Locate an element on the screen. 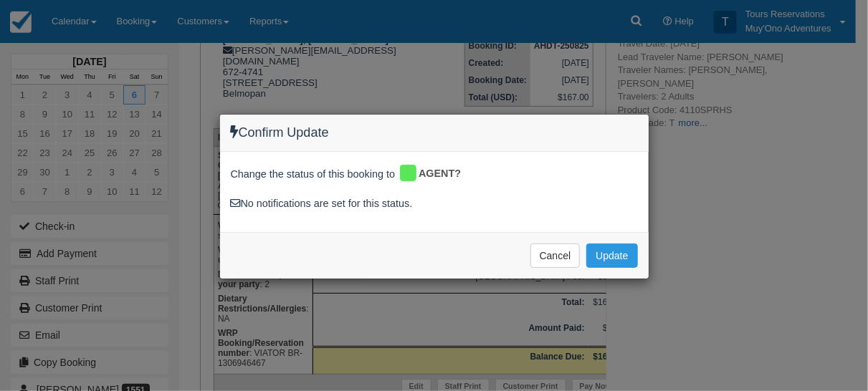 This screenshot has height=391, width=868. div: AGENT? is located at coordinates (434, 174).